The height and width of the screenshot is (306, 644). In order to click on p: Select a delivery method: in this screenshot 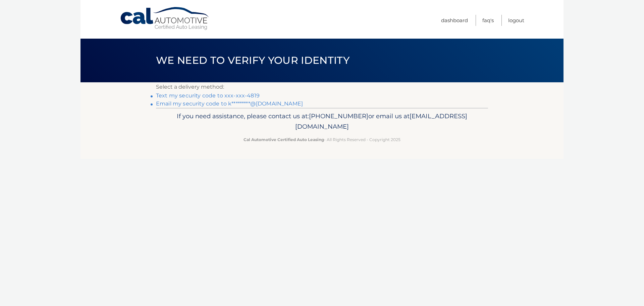, I will do `click(322, 87)`.